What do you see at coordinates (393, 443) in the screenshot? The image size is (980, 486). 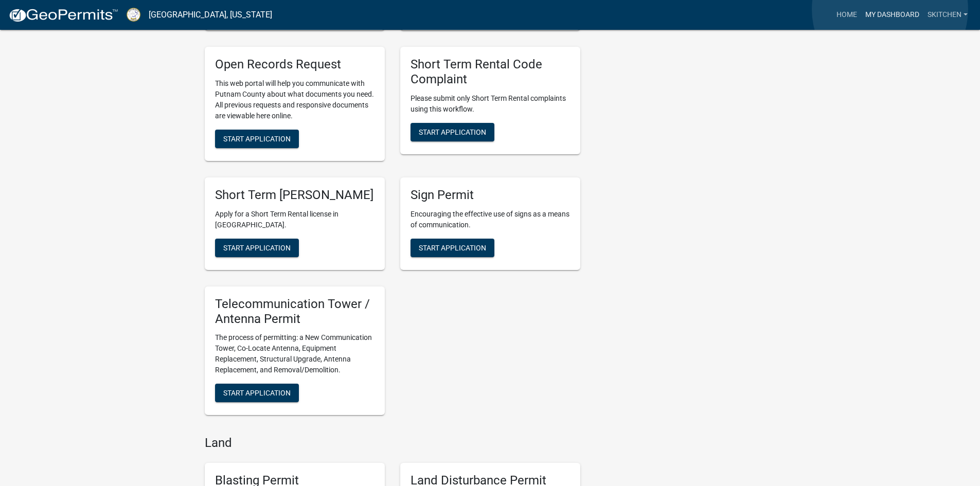 I see `h4: Land` at bounding box center [393, 443].